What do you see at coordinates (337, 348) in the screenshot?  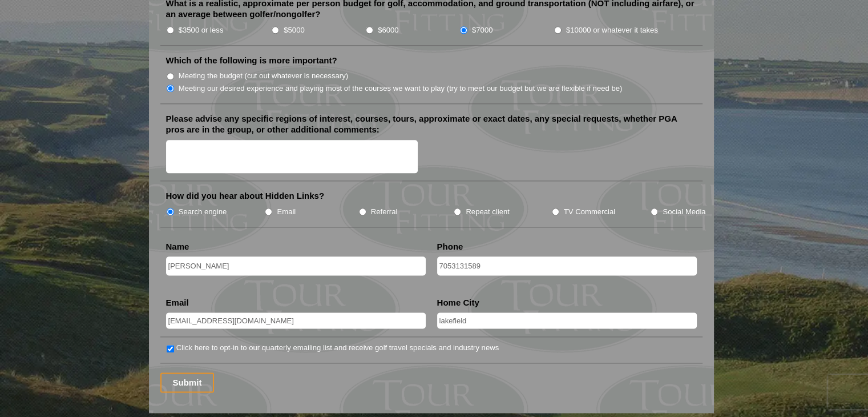 I see `label: Click here to opt-in to our quarterly emailing list and receive golf travel specials and industry...` at bounding box center [337, 348].